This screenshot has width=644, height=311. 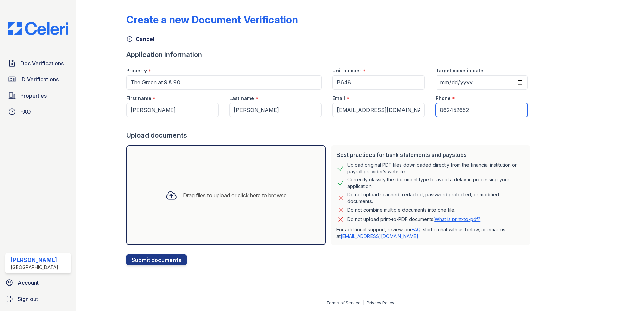 I want to click on span: Account, so click(x=28, y=282).